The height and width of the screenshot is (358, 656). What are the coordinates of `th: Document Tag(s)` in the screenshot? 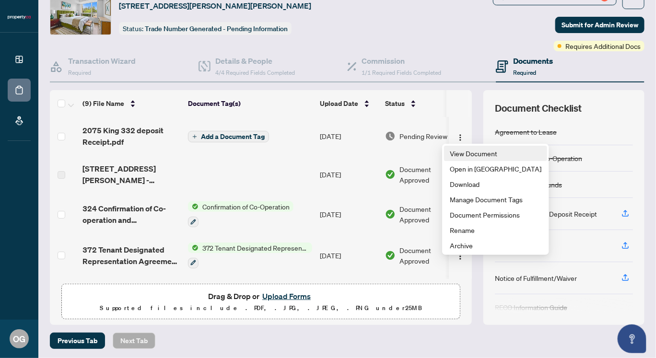 It's located at (250, 104).